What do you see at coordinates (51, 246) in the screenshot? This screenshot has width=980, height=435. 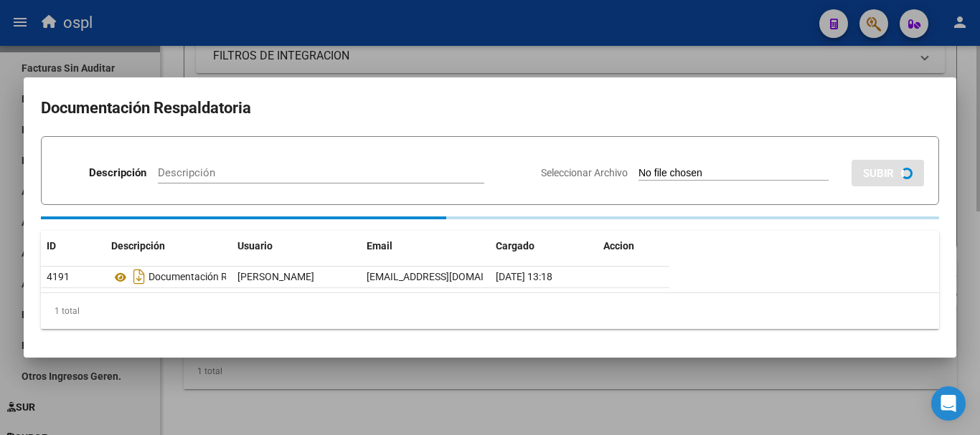 I see `span: ID` at bounding box center [51, 246].